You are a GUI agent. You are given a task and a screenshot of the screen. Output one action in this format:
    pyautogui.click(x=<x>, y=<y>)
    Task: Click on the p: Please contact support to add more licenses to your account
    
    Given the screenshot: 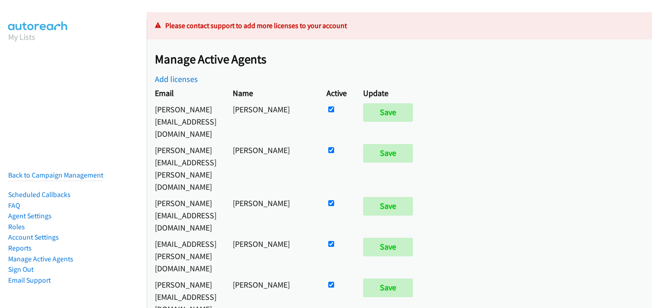 What is the action you would take?
    pyautogui.click(x=399, y=26)
    